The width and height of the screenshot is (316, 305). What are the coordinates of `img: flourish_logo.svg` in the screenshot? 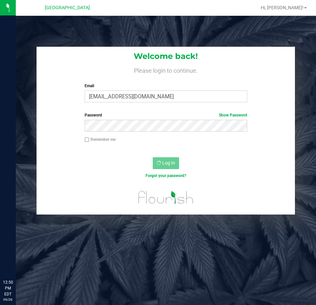 It's located at (166, 197).